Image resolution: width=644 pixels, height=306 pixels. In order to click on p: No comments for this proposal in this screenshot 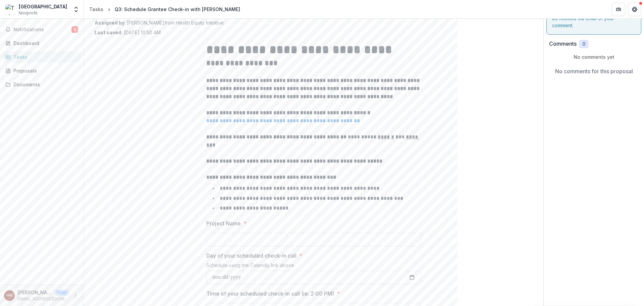, I will do `click(594, 71)`.